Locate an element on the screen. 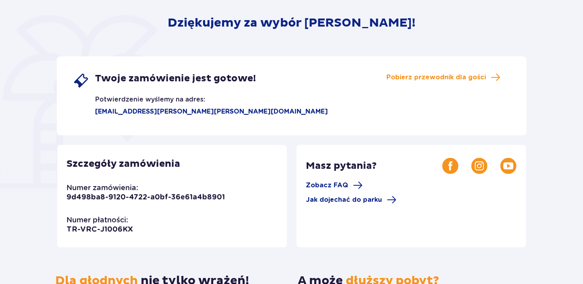  span: Pobierz przewodnik dla gości is located at coordinates (436, 77).